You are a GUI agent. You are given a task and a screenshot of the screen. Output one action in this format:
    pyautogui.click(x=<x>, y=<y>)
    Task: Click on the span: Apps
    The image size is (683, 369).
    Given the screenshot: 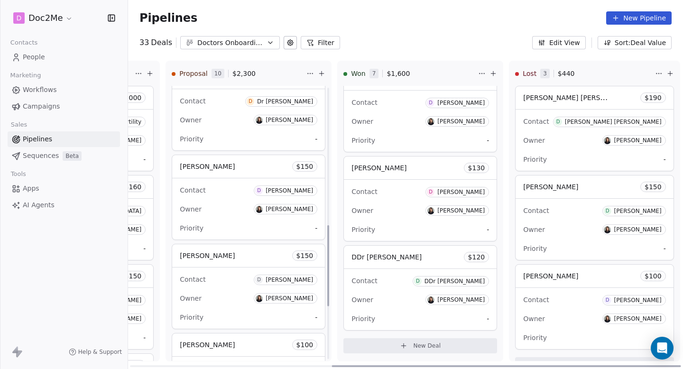 What is the action you would take?
    pyautogui.click(x=31, y=188)
    